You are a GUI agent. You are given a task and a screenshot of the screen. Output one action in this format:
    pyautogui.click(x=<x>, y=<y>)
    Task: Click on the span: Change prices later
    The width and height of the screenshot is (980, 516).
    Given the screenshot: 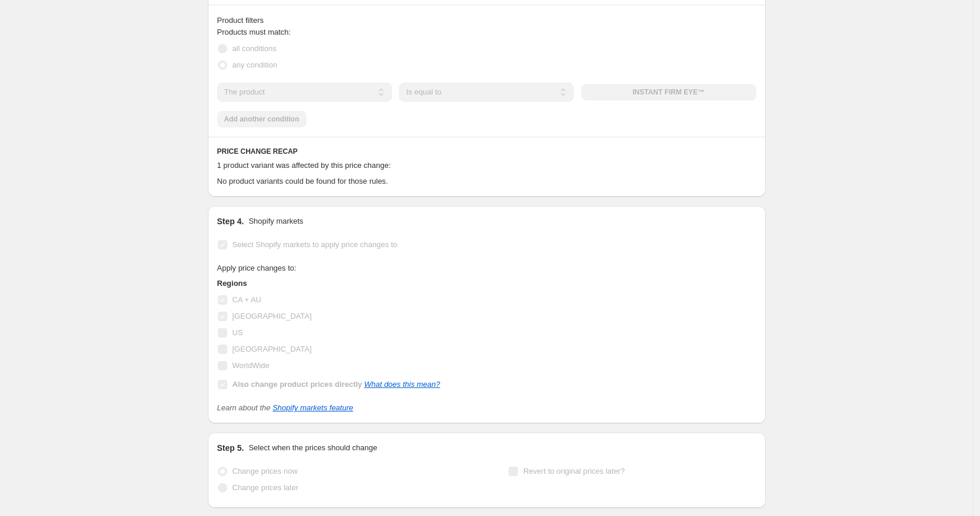 What is the action you would take?
    pyautogui.click(x=266, y=488)
    